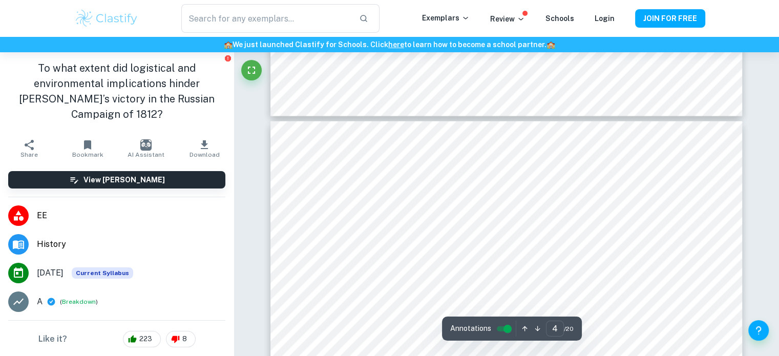 This screenshot has width=779, height=356. What do you see at coordinates (471, 328) in the screenshot?
I see `span: Annotations` at bounding box center [471, 328].